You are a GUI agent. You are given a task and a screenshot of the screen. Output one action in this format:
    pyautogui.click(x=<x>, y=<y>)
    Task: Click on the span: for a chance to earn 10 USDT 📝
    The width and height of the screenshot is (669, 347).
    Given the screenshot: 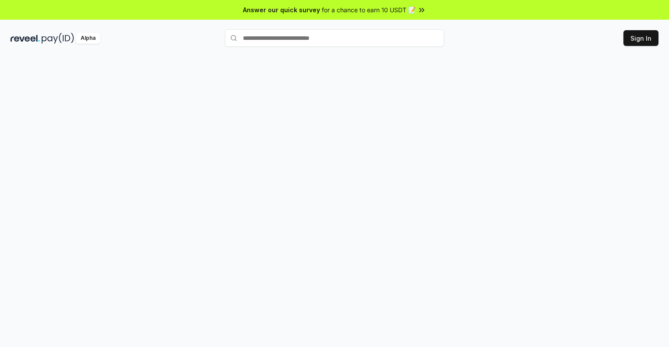 What is the action you would take?
    pyautogui.click(x=369, y=10)
    